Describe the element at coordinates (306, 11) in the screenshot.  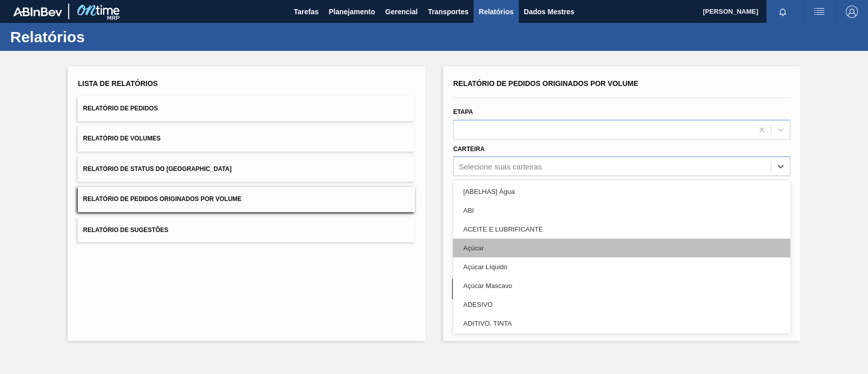
I see `font: Tarefas` at that location.